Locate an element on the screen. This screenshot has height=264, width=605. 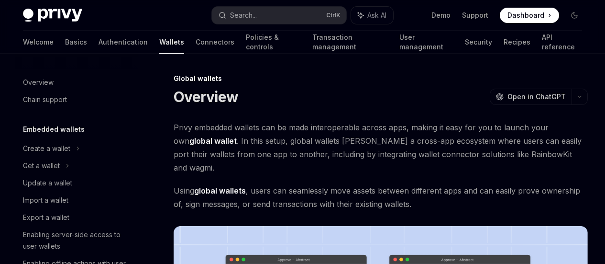
a: Update a wallet is located at coordinates (77, 183).